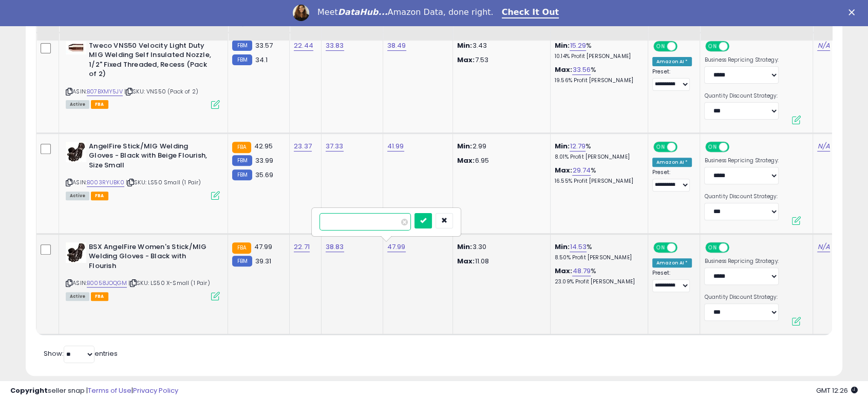 The image size is (868, 401). I want to click on a: 38.83, so click(335, 247).